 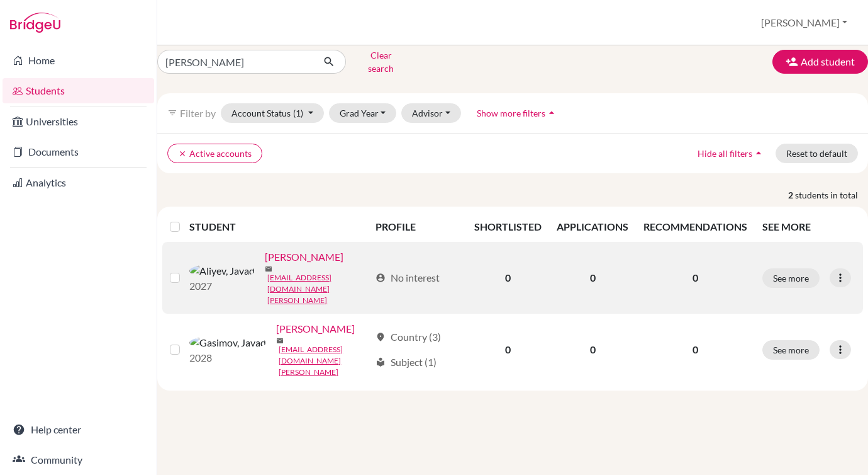 What do you see at coordinates (831, 195) in the screenshot?
I see `span: students in total` at bounding box center [831, 195].